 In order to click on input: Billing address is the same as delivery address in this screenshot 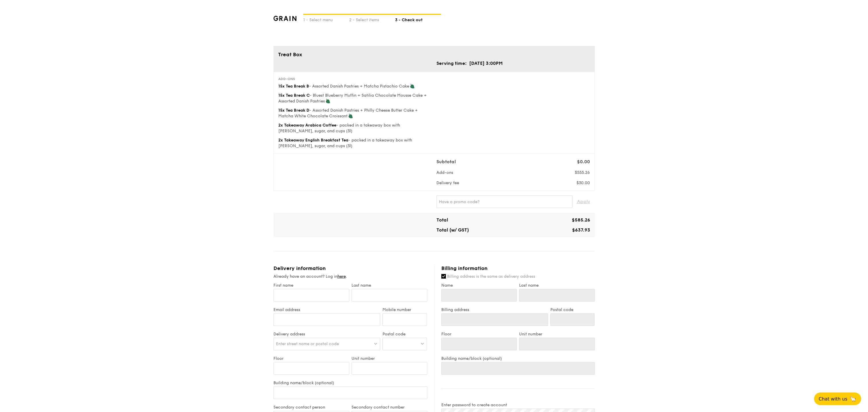, I will do `click(443, 277)`.